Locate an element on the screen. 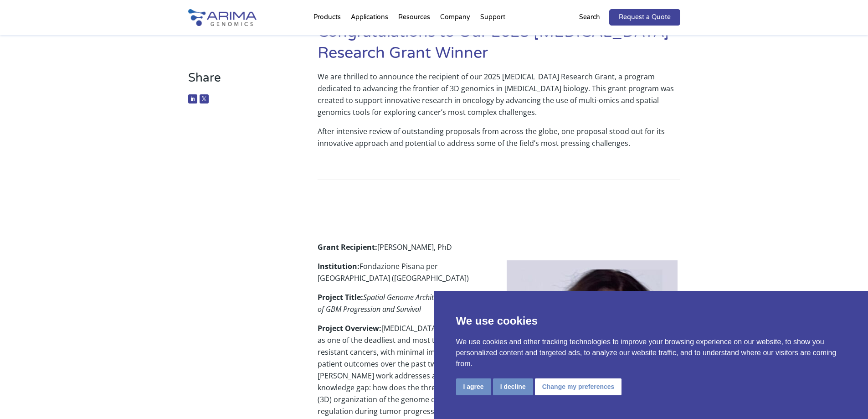 This screenshot has width=868, height=419. button: I agree is located at coordinates (473, 386).